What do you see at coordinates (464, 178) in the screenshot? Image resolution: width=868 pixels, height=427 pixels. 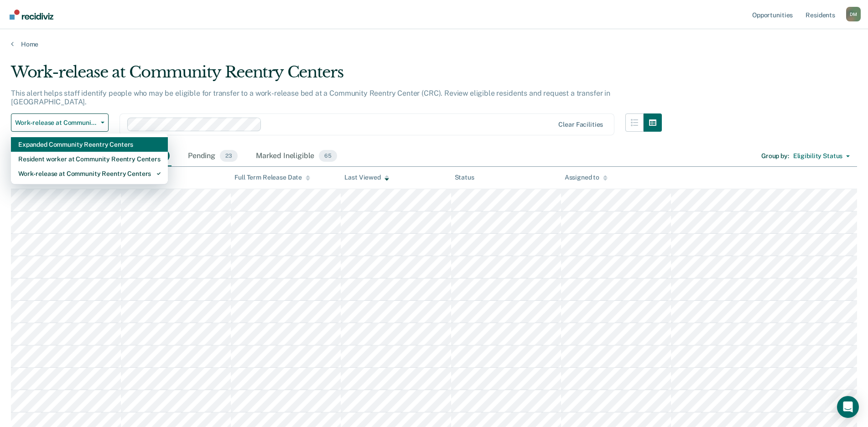 I see `div: Status` at bounding box center [464, 178].